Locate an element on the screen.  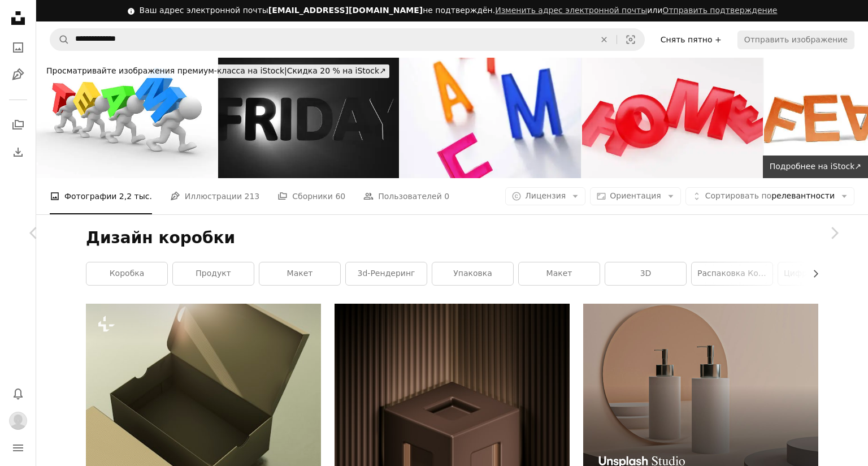
a: цифровое изображение is located at coordinates (818, 274).